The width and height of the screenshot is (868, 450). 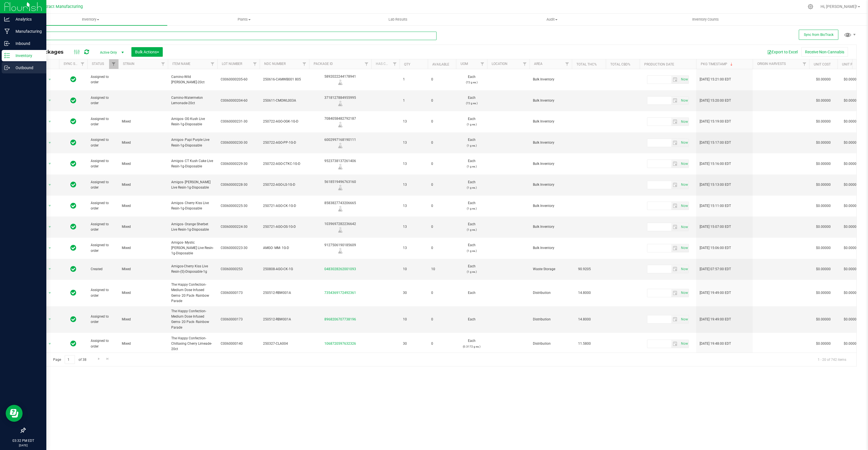 What do you see at coordinates (7, 19) in the screenshot?
I see `inline-svg: Analytics` at bounding box center [7, 19].